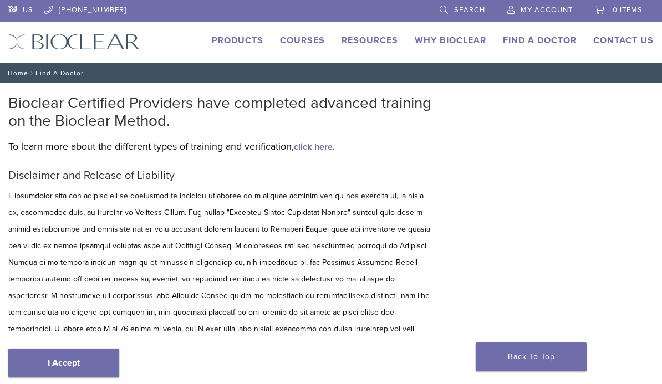  I want to click on a: Courses, so click(302, 40).